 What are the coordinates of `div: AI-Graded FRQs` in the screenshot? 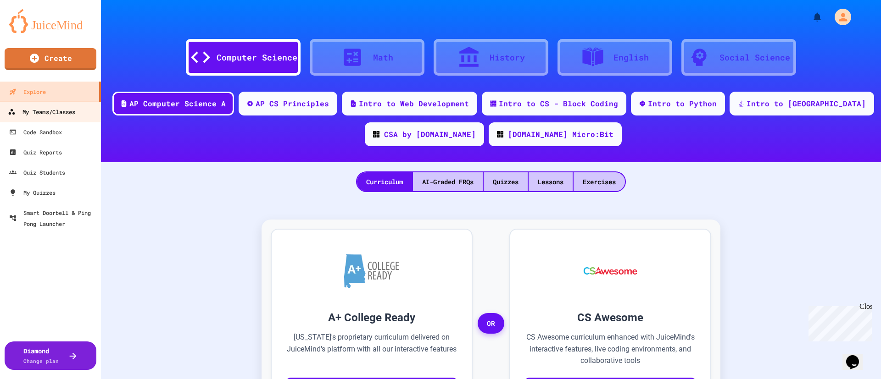 It's located at (448, 182).